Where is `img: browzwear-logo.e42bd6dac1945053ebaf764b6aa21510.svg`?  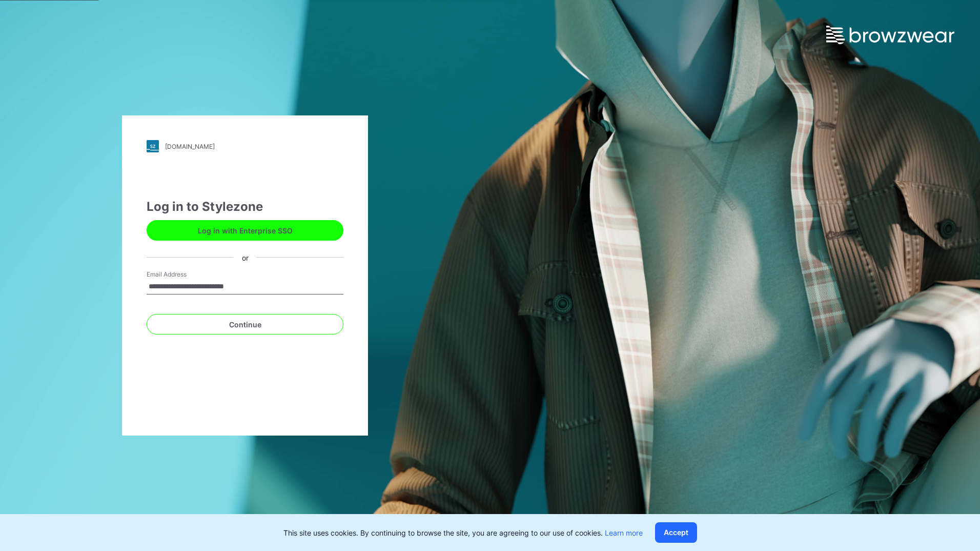 img: browzwear-logo.e42bd6dac1945053ebaf764b6aa21510.svg is located at coordinates (891, 34).